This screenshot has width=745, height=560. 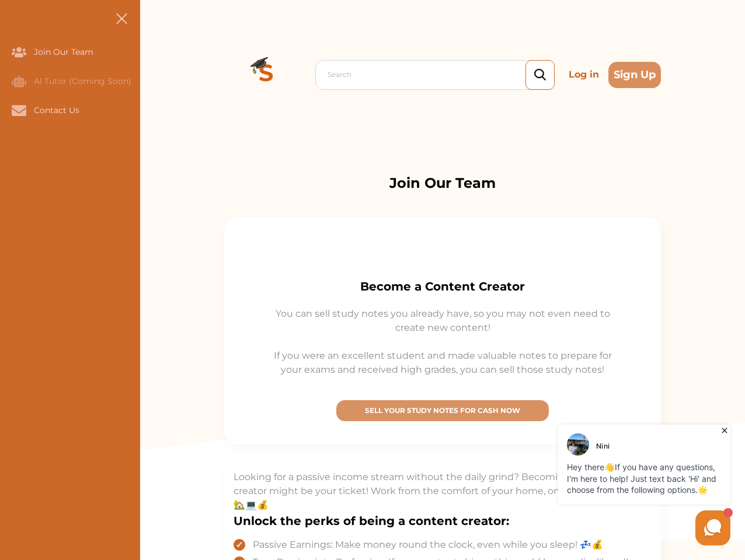 What do you see at coordinates (264, 91) in the screenshot?
I see `i: 1` at bounding box center [264, 91].